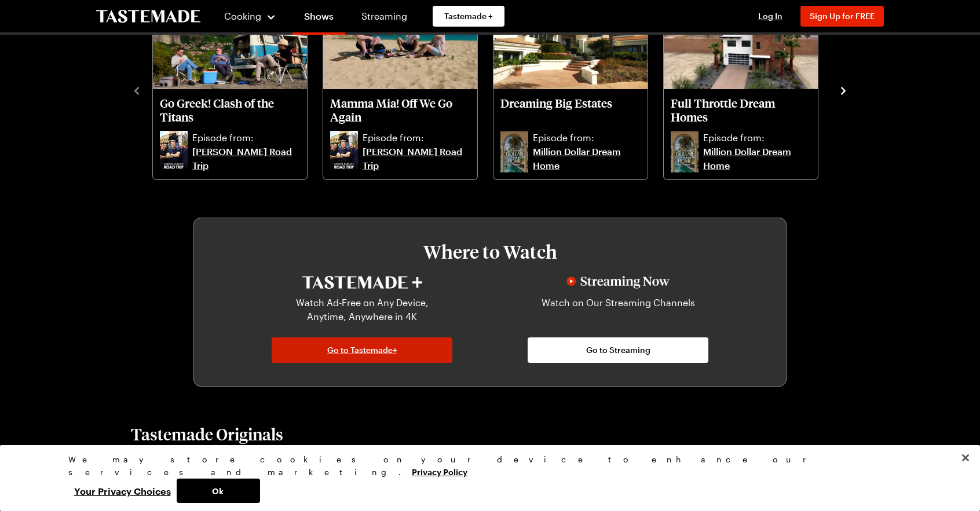 The width and height of the screenshot is (980, 511). Describe the element at coordinates (741, 91) in the screenshot. I see `div: Full Throttle Dream Homes` at that location.